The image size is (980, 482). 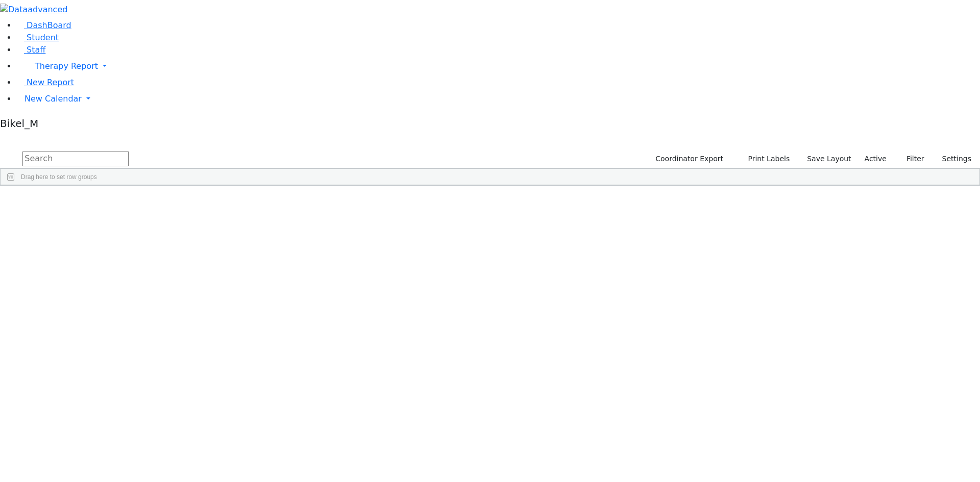 I want to click on a: New Report, so click(x=45, y=82).